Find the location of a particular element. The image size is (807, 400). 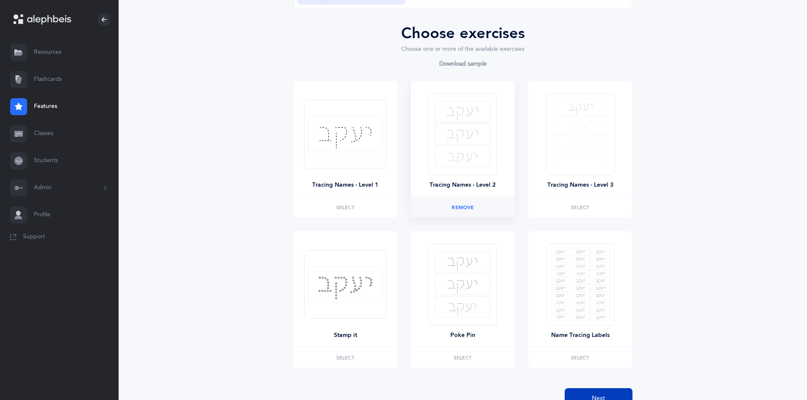

div: Poke Pin is located at coordinates (463, 335).